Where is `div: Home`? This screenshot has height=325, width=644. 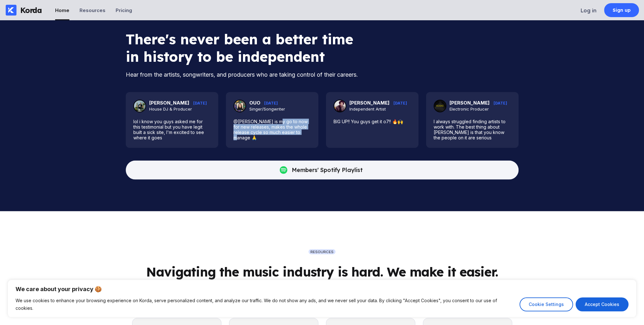
div: Home is located at coordinates (62, 10).